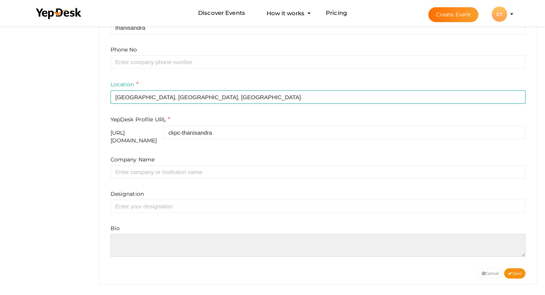  I want to click on input: Your last name, so click(318, 28).